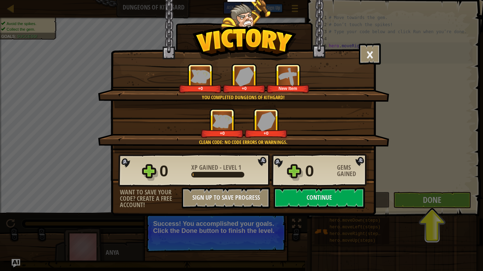  I want to click on div: Gems Gained, so click(353, 171).